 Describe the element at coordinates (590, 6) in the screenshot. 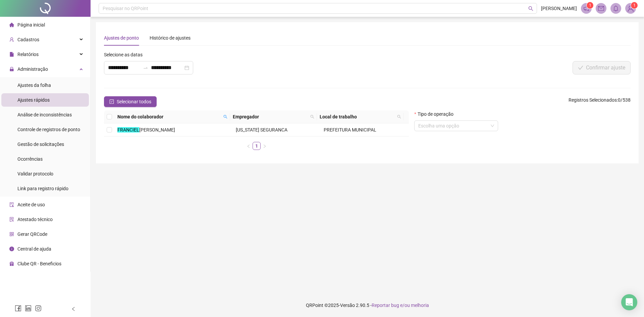

I see `sup: 1` at that location.